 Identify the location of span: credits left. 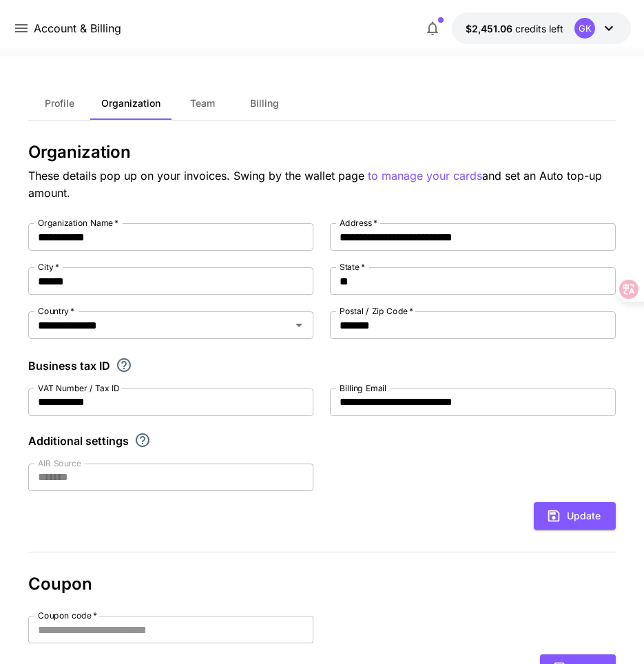
(539, 28).